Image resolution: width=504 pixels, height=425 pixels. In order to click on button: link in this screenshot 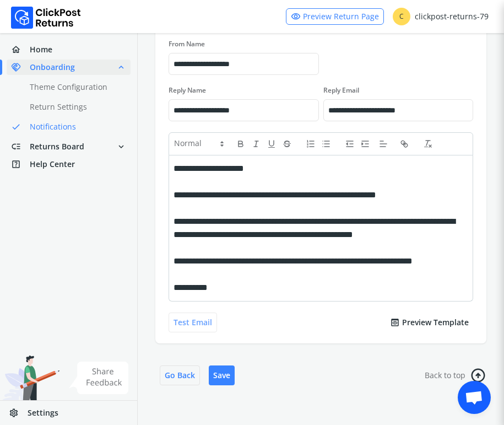, I will do `click(407, 144)`.